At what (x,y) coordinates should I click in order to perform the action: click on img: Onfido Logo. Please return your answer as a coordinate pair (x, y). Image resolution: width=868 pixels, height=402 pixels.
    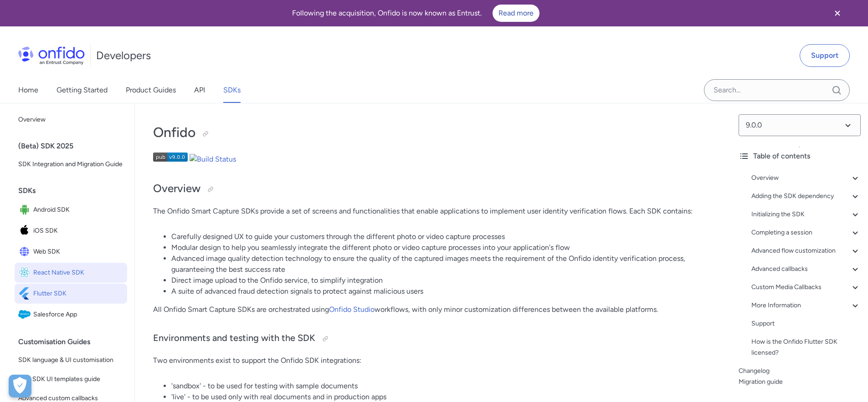
    Looking at the image, I should click on (51, 56).